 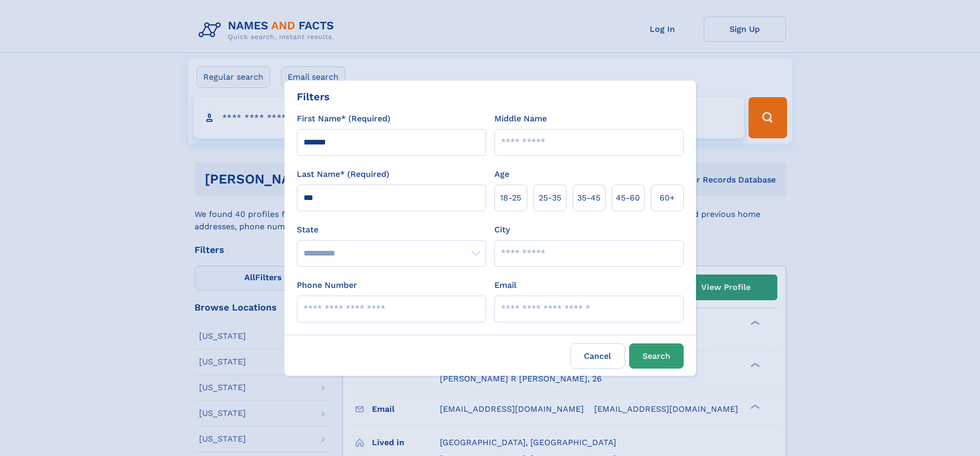 I want to click on span: 45‑60, so click(x=628, y=198).